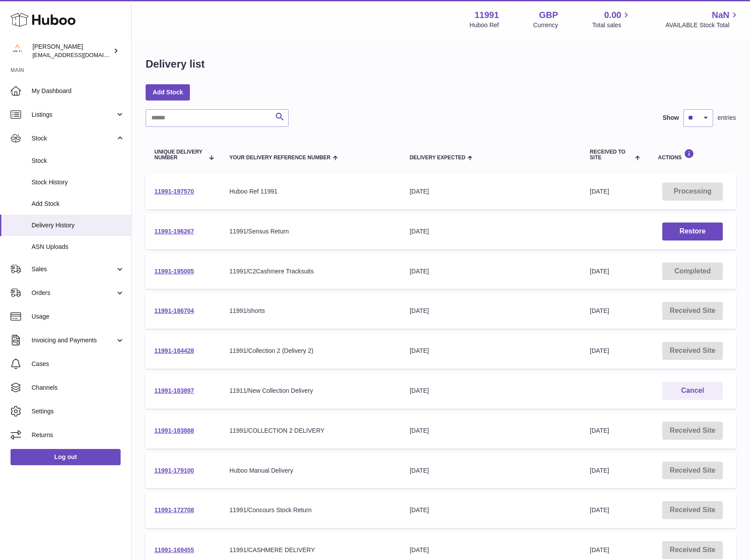 Image resolution: width=750 pixels, height=560 pixels. I want to click on button: Restore, so click(693, 231).